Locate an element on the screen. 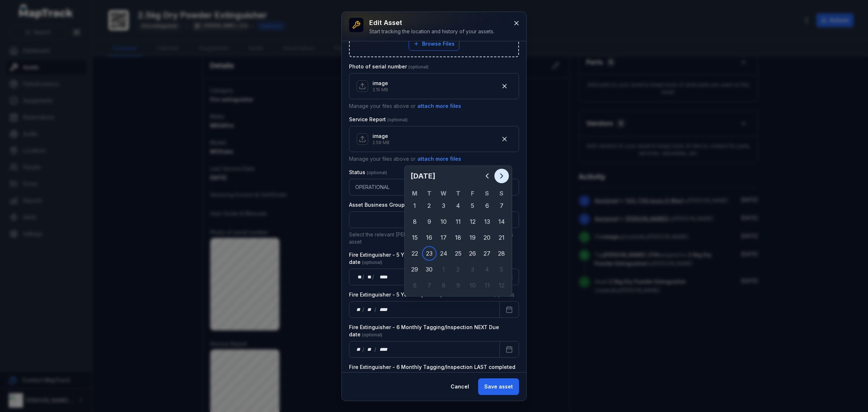 The width and height of the screenshot is (868, 412). button: Browse Files is located at coordinates (434, 43).